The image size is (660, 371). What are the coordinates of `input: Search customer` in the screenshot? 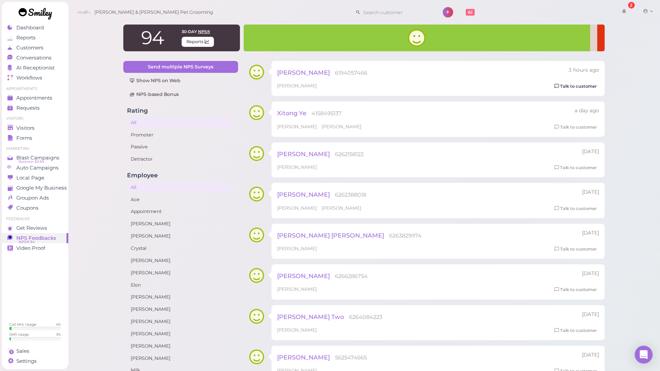 It's located at (397, 12).